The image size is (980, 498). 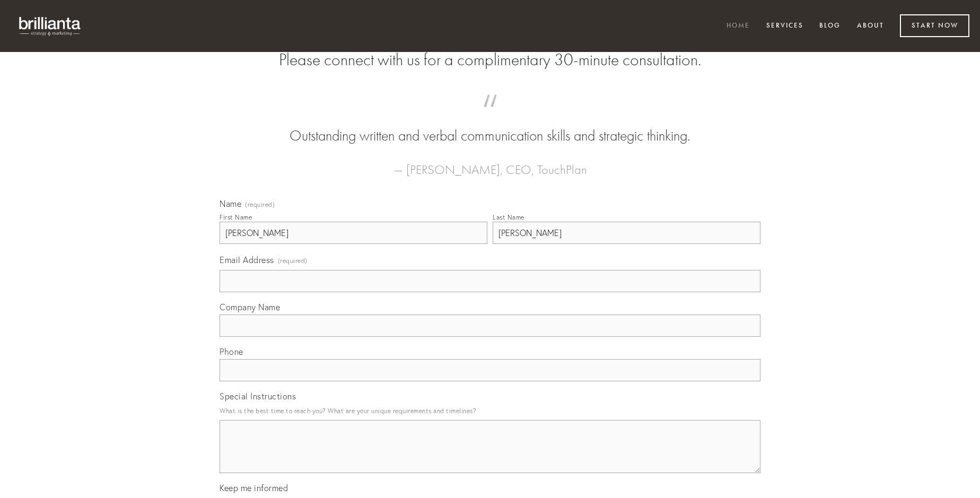 What do you see at coordinates (785, 26) in the screenshot?
I see `a: Services` at bounding box center [785, 26].